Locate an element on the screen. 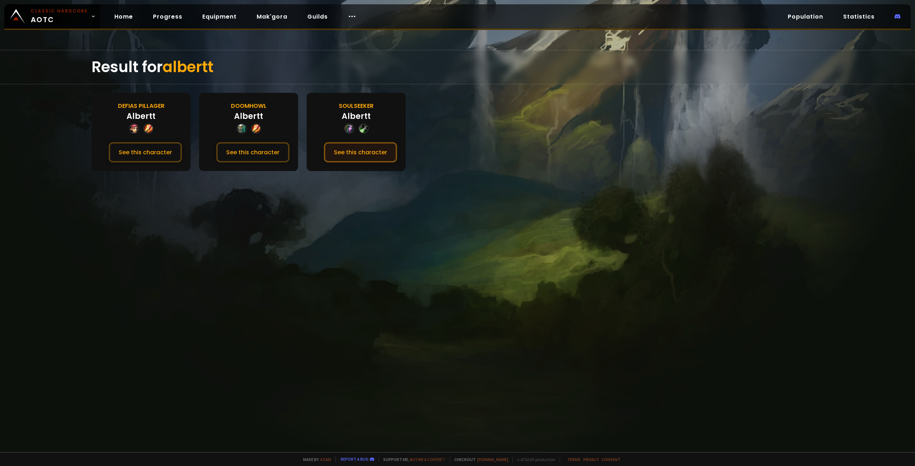 The width and height of the screenshot is (915, 466). span: albertt is located at coordinates (188, 67).